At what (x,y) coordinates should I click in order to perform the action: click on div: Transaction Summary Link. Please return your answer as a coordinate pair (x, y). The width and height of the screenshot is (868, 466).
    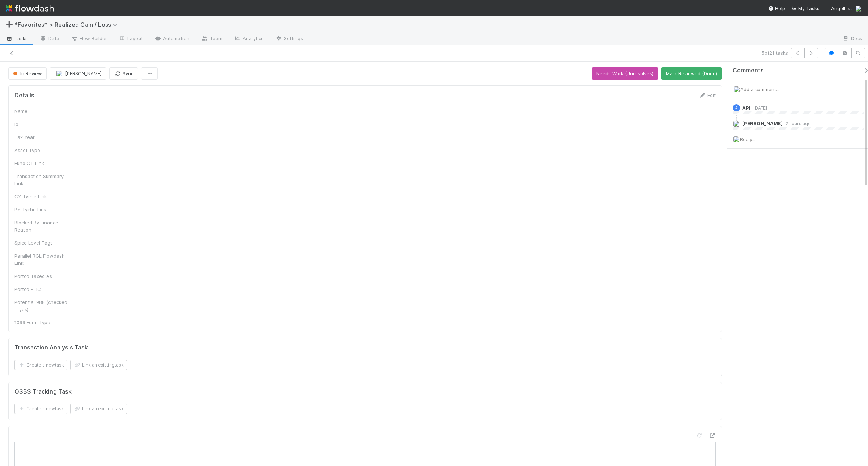
    Looking at the image, I should click on (42, 180).